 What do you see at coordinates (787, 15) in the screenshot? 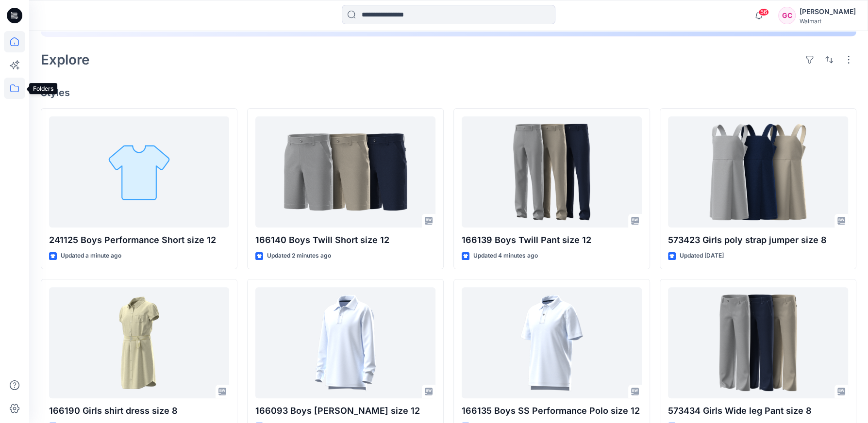
I see `div: GC` at bounding box center [787, 15].